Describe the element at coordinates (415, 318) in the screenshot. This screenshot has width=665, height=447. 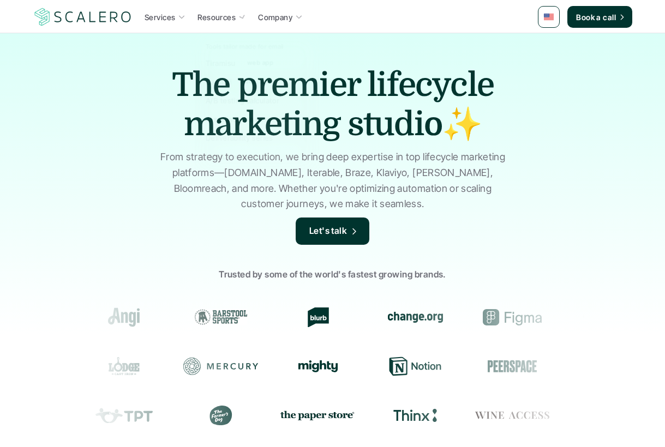
I see `div: change.org` at that location.